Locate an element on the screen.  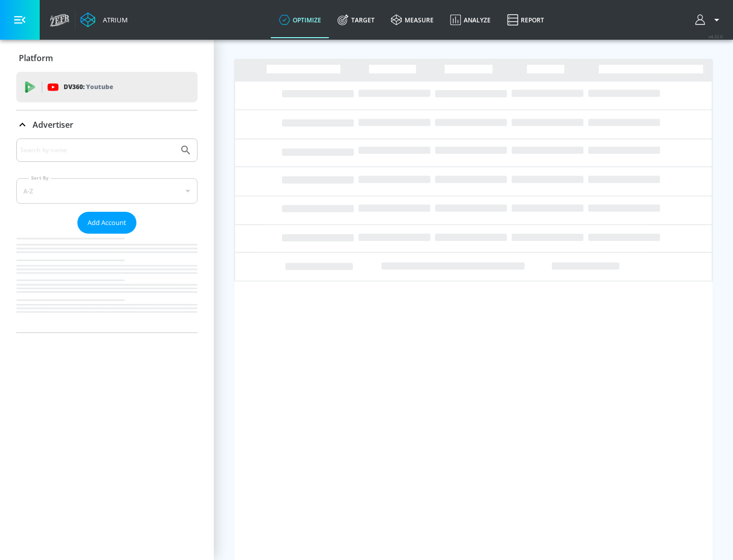
input: Search by name is located at coordinates (97, 150).